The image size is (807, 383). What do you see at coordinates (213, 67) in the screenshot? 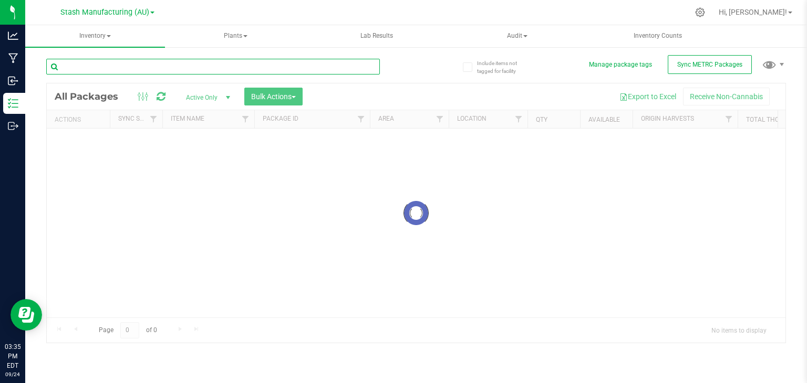
I see `input: Search Package ID, Item Name, SKU, Lot or Part Number...` at bounding box center [213, 67].